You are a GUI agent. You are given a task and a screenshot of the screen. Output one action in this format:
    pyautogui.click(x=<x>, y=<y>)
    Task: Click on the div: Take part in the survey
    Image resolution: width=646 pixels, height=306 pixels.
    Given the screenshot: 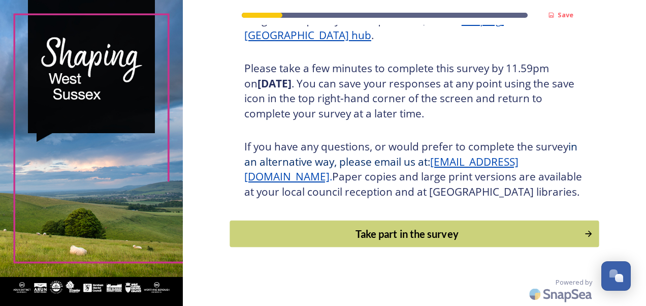 What is the action you would take?
    pyautogui.click(x=407, y=234)
    